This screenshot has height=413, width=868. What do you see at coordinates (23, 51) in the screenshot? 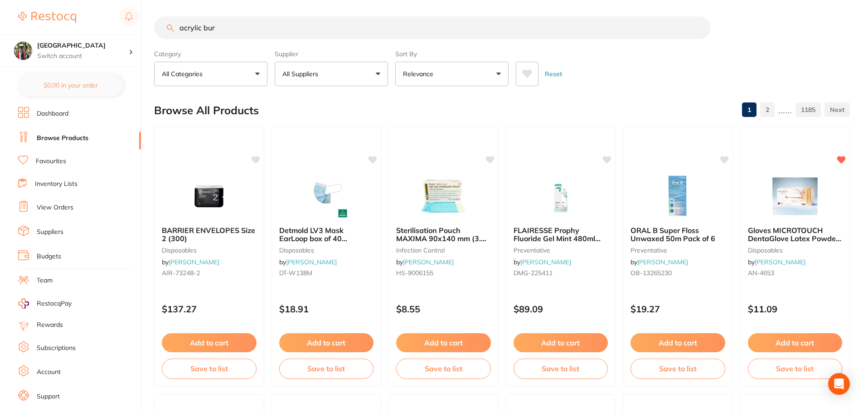
I see `img: Wanneroo Dental Centre` at bounding box center [23, 51].